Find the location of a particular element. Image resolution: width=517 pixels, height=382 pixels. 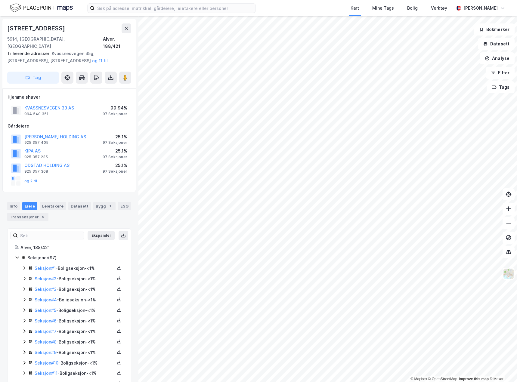

a: Seksjon#6 is located at coordinates (45, 321).